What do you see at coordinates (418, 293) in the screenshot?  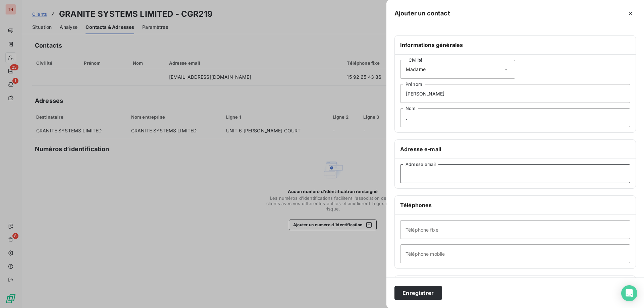 I see `button: Enregistrer` at bounding box center [418, 293].